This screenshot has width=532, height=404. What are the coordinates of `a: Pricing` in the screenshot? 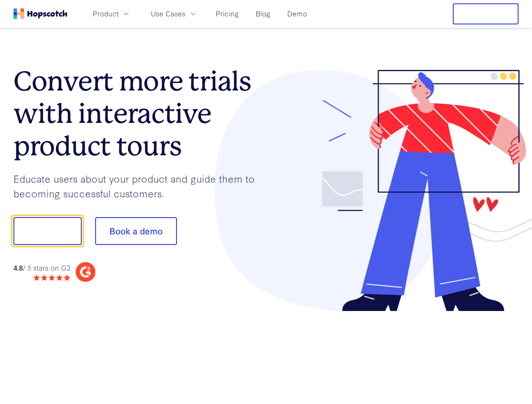 It's located at (227, 13).